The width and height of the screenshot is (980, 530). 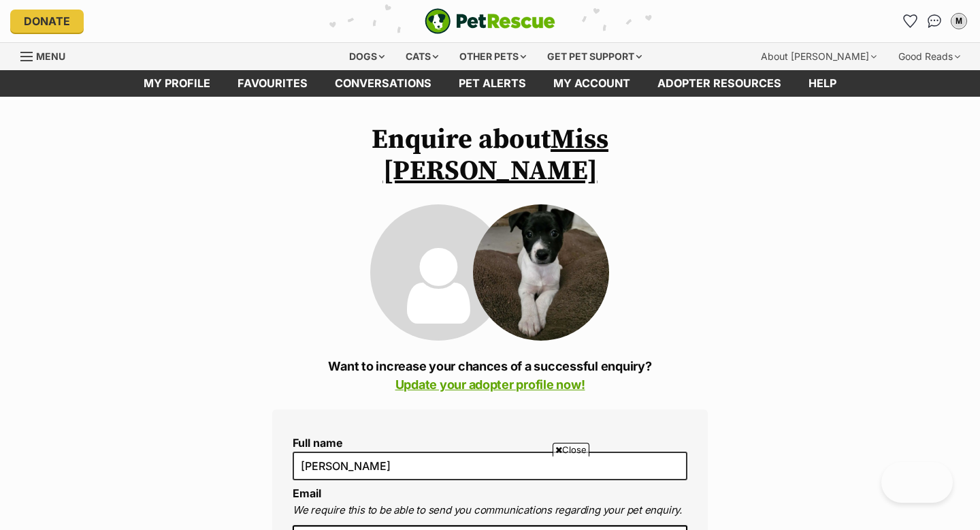 I want to click on a: PetRescue, so click(x=490, y=21).